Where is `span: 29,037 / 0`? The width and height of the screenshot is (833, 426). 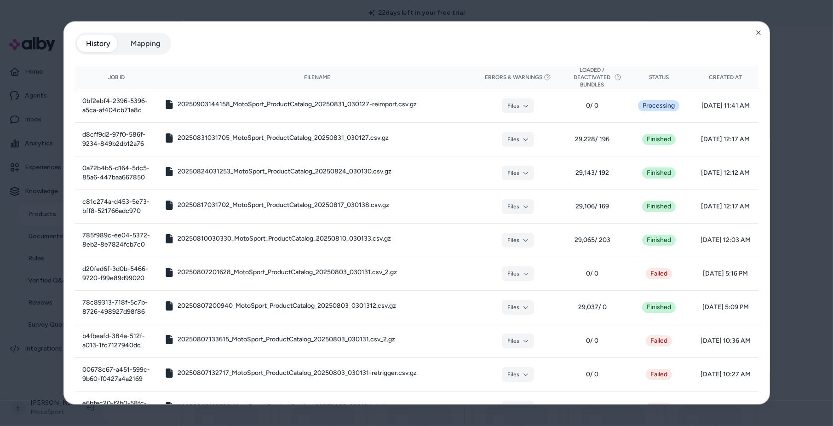 span: 29,037 / 0 is located at coordinates (592, 307).